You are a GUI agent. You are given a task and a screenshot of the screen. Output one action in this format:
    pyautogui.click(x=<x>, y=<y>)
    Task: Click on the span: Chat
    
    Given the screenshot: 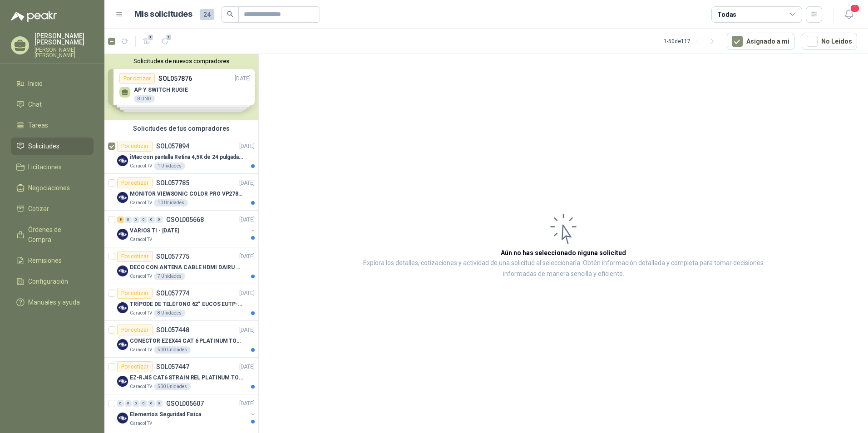 What is the action you would take?
    pyautogui.click(x=35, y=105)
    